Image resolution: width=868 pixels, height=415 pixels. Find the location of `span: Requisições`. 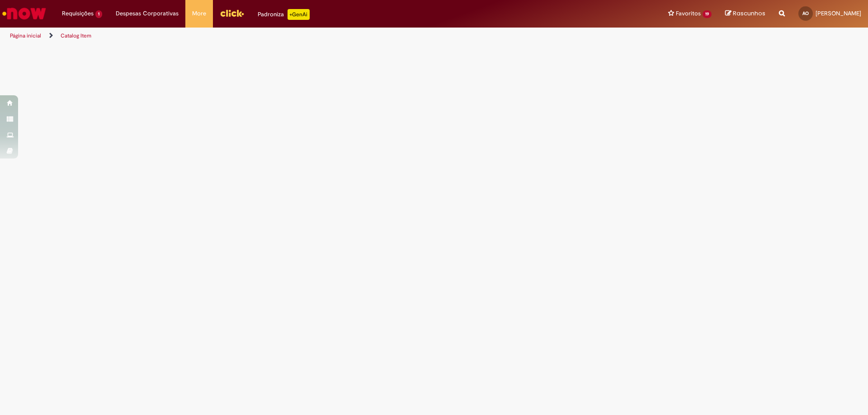

span: Requisições is located at coordinates (78, 14).